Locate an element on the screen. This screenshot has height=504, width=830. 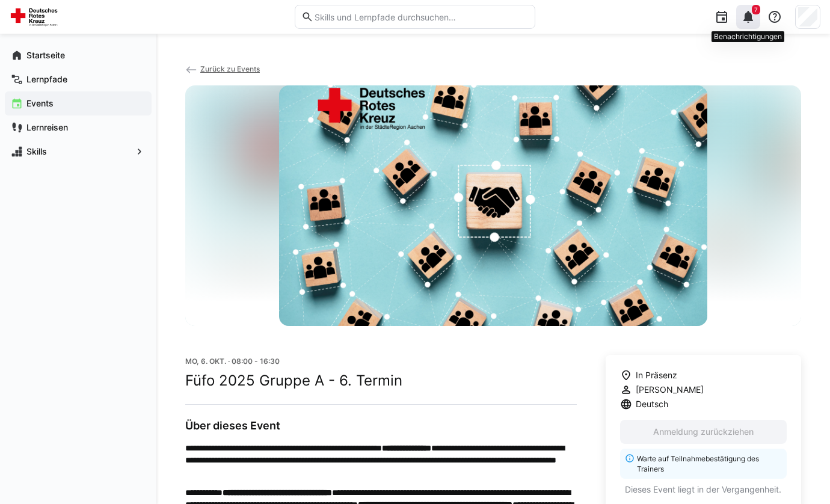
h2: Füfo 2025 Gruppe A - 6. Termin is located at coordinates (380, 380).